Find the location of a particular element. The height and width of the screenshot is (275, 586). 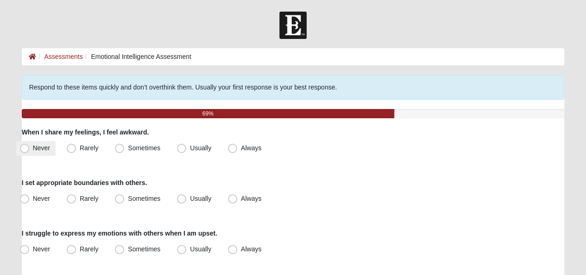

label: I set appropriate boundaries with others. is located at coordinates (84, 183).